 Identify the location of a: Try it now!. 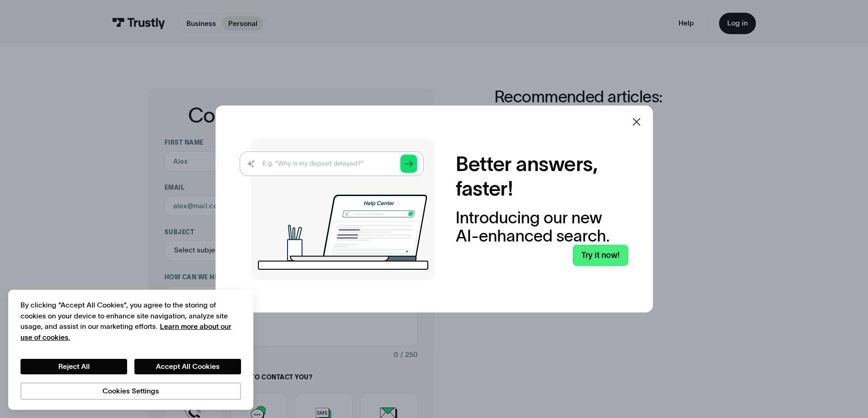
(600, 256).